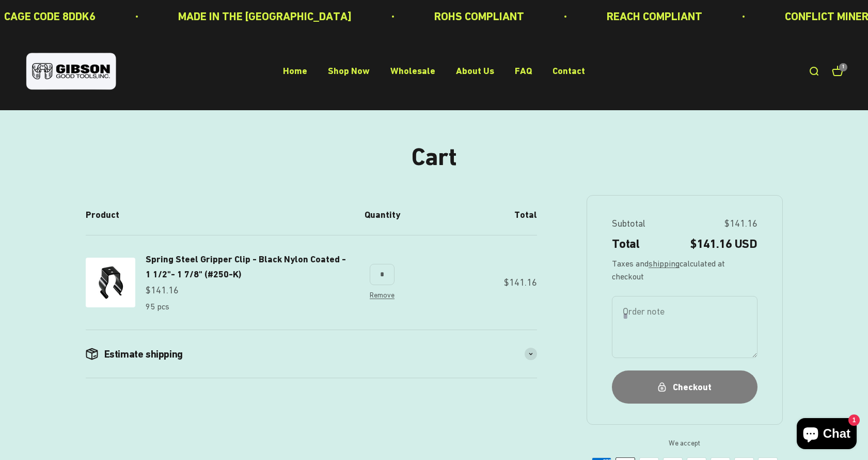 The image size is (868, 460). What do you see at coordinates (158, 307) in the screenshot?
I see `p: 95 pcs` at bounding box center [158, 307].